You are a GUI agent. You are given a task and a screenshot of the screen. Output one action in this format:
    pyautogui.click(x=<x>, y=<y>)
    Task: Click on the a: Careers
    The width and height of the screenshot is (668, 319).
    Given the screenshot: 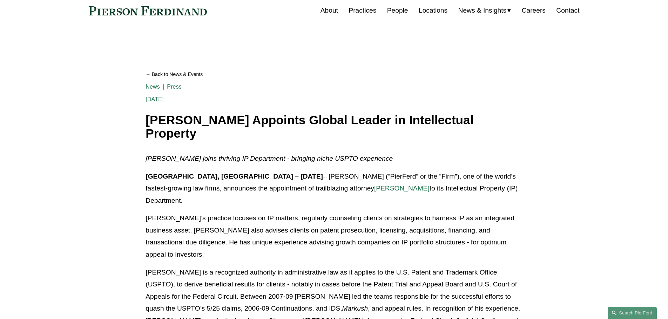 What is the action you would take?
    pyautogui.click(x=533, y=11)
    